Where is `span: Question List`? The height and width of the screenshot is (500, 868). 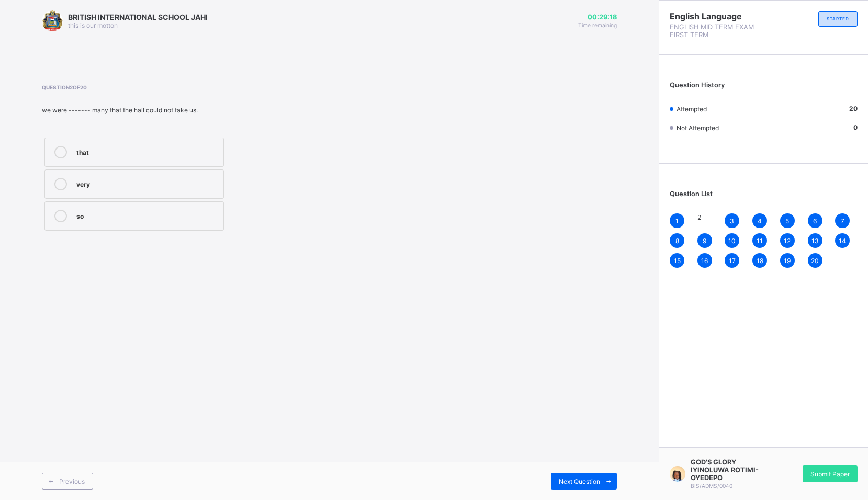
span: Question List is located at coordinates (692, 194).